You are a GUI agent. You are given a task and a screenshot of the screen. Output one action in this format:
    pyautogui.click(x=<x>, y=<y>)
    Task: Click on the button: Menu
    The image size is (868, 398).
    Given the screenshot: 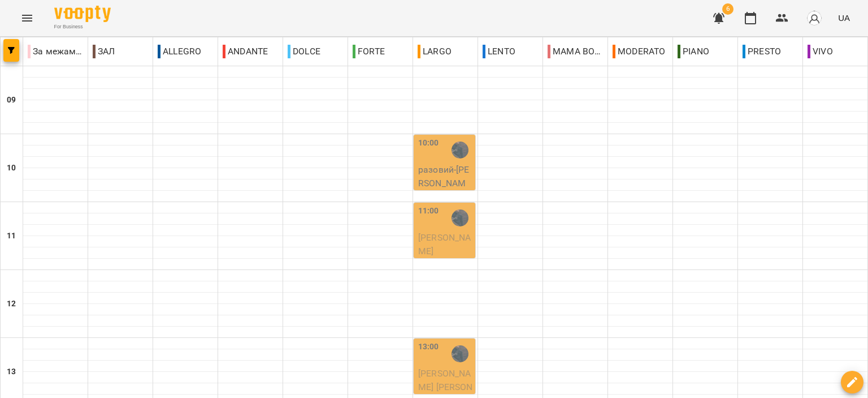 What is the action you would take?
    pyautogui.click(x=27, y=18)
    